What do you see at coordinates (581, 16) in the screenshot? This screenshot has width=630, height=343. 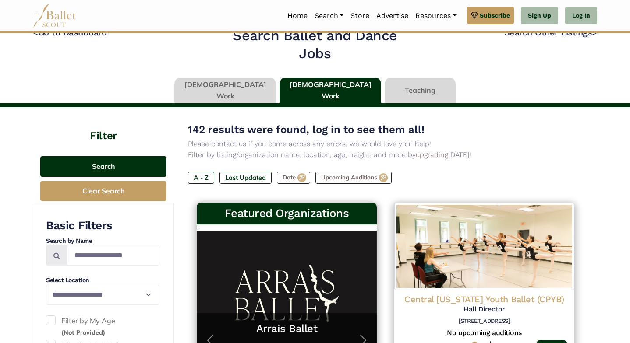 I see `a: Log In` at bounding box center [581, 16].